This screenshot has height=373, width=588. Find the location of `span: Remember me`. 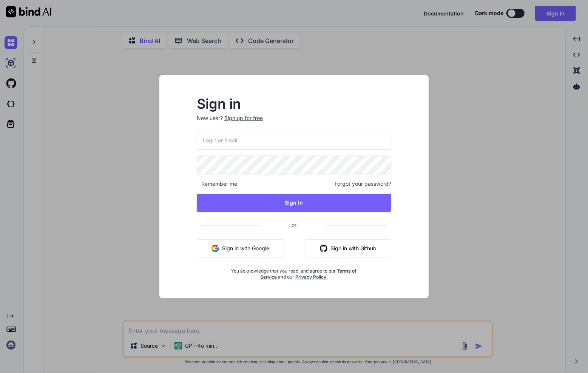

span: Remember me is located at coordinates (217, 184).